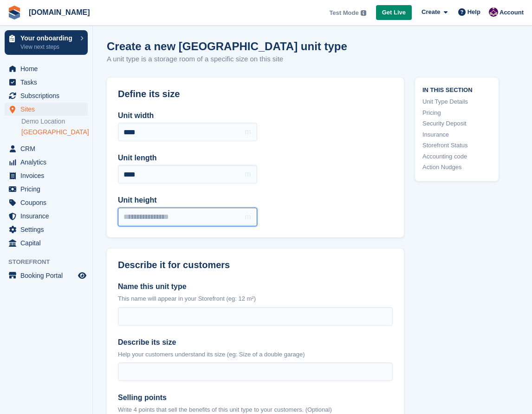 The width and height of the screenshot is (532, 414). I want to click on span: Coupons, so click(48, 203).